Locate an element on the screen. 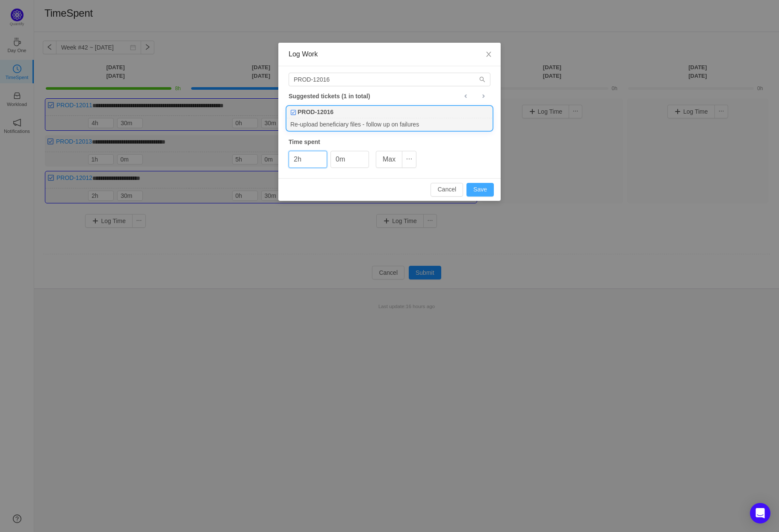 The height and width of the screenshot is (532, 779). button: icon: ellipsis is located at coordinates (410, 159).